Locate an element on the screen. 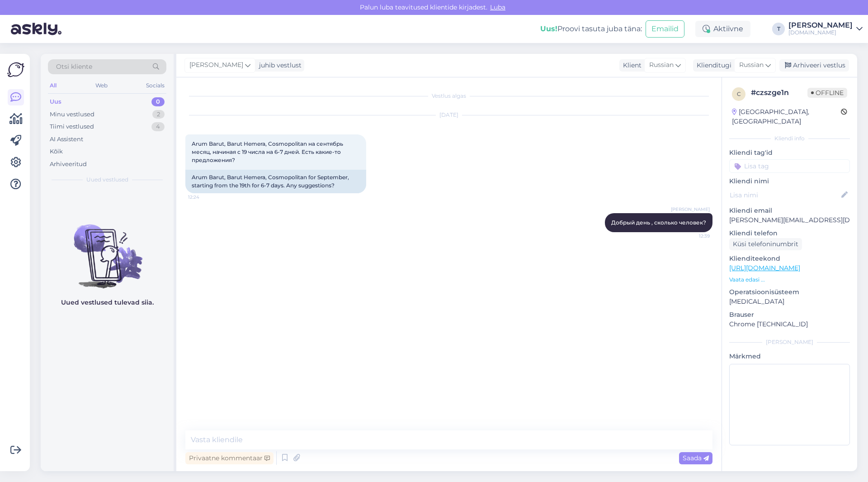 This screenshot has width=868, height=482. div: Tiimi vestlused is located at coordinates (72, 127).